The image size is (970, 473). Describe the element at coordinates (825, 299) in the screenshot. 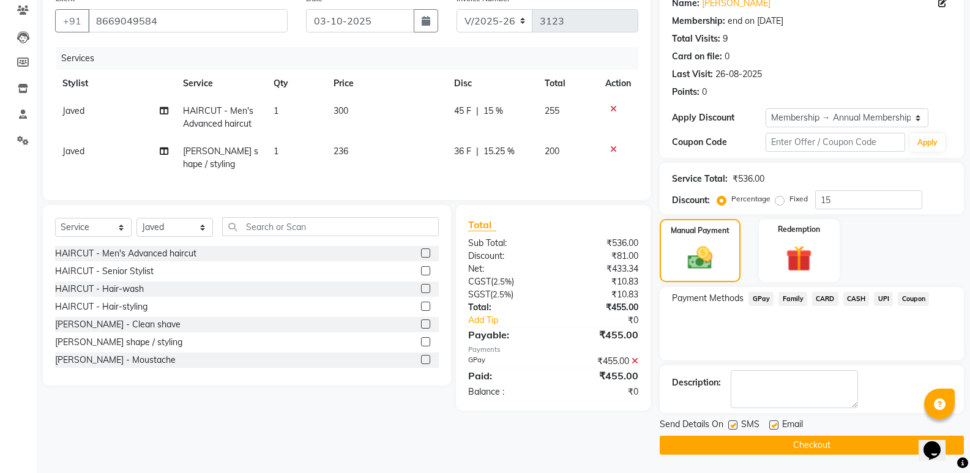

I see `span: CARD` at that location.